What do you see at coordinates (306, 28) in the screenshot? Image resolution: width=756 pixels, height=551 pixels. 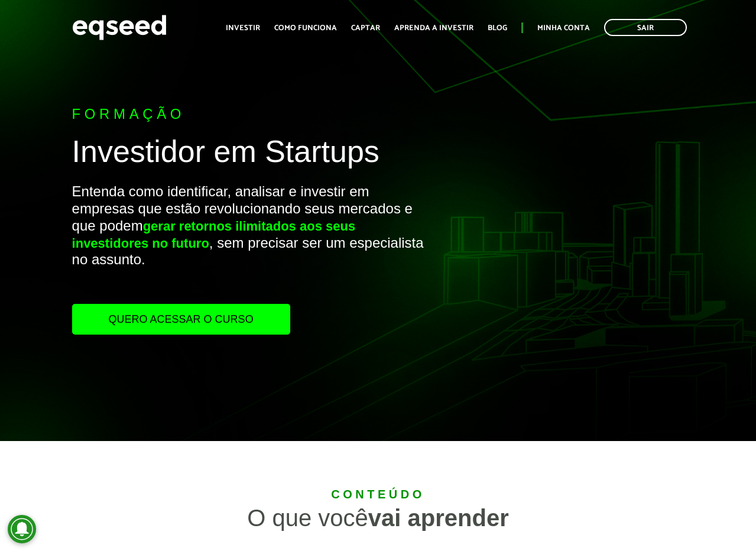 I see `a: Como funciona` at bounding box center [306, 28].